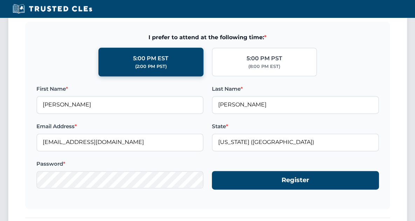 The width and height of the screenshot is (415, 221). I want to click on div: 5:00 PM EST, so click(151, 58).